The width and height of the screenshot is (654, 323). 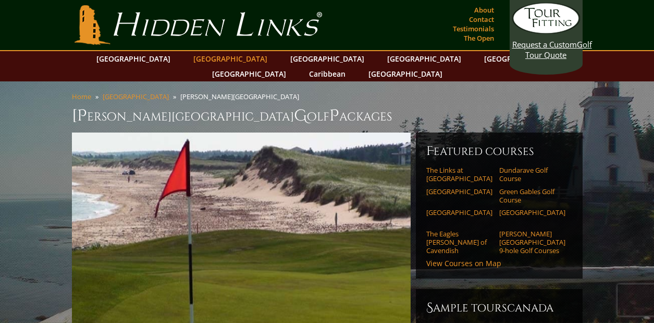 I want to click on a: Request a CustomGolf Tour Quote, so click(x=546, y=31).